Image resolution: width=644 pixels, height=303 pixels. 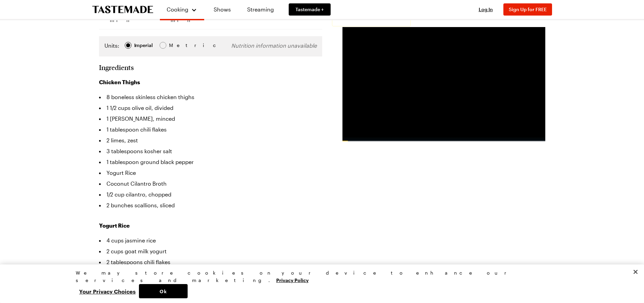 I want to click on a: To Tastemade Home Page, so click(x=123, y=9).